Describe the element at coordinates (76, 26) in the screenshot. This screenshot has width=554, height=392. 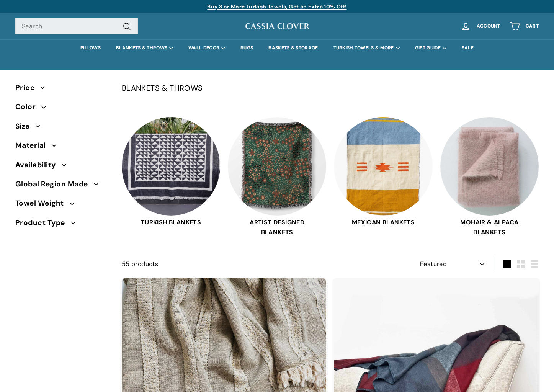
I see `input: Search` at that location.